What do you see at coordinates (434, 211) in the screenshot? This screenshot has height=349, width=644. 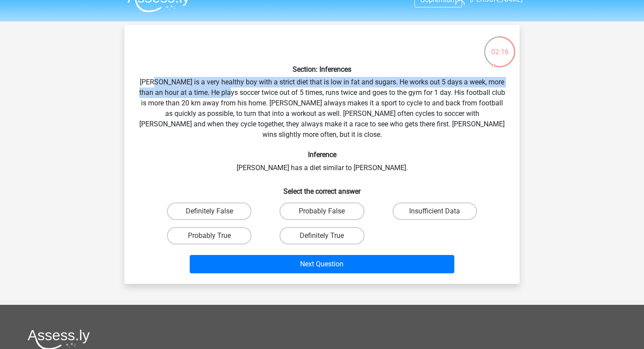 I see `label: Insufficient Data` at bounding box center [434, 211].